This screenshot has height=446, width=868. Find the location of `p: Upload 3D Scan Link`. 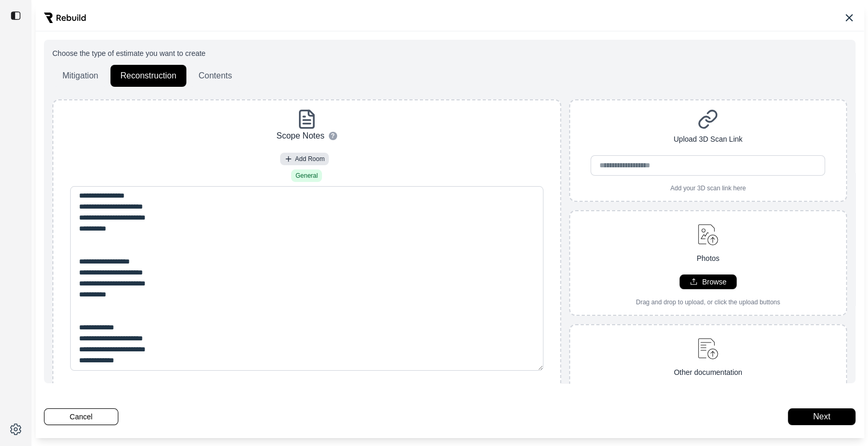

p: Upload 3D Scan Link is located at coordinates (709, 139).